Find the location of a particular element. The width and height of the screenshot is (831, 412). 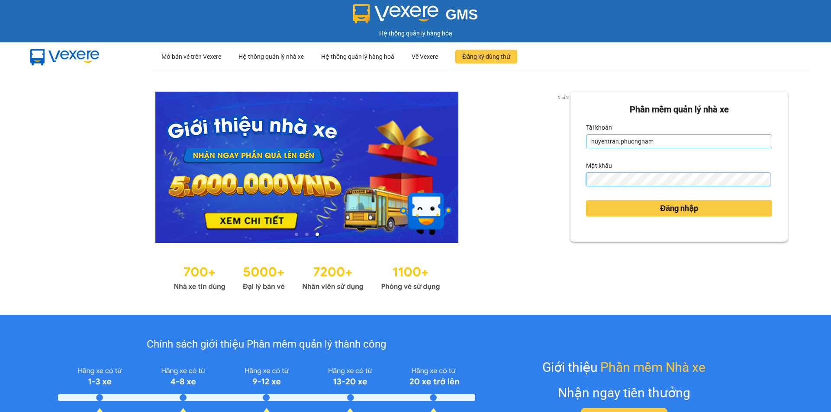

span: Đăng ký dùng thử is located at coordinates (486, 57).